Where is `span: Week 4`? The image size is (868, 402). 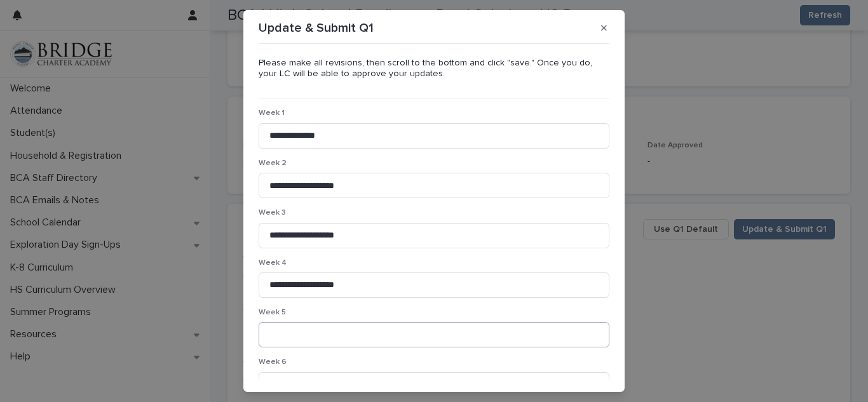
span: Week 4 is located at coordinates (272, 263).